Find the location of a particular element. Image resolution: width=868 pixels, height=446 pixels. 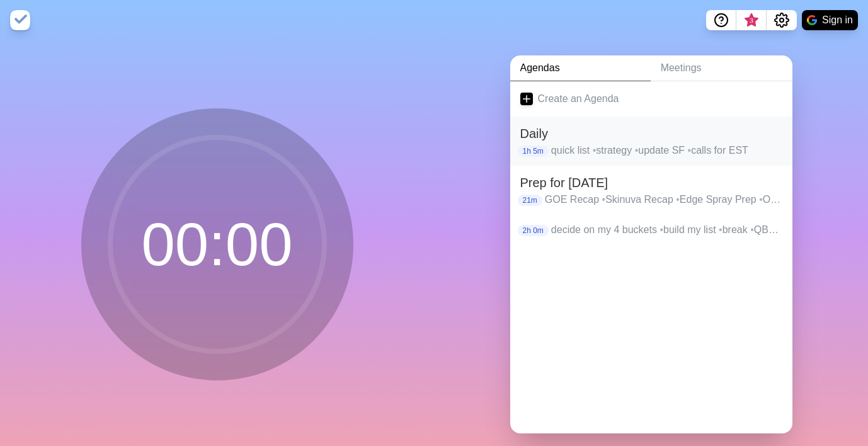

span: 3 is located at coordinates (752, 21).